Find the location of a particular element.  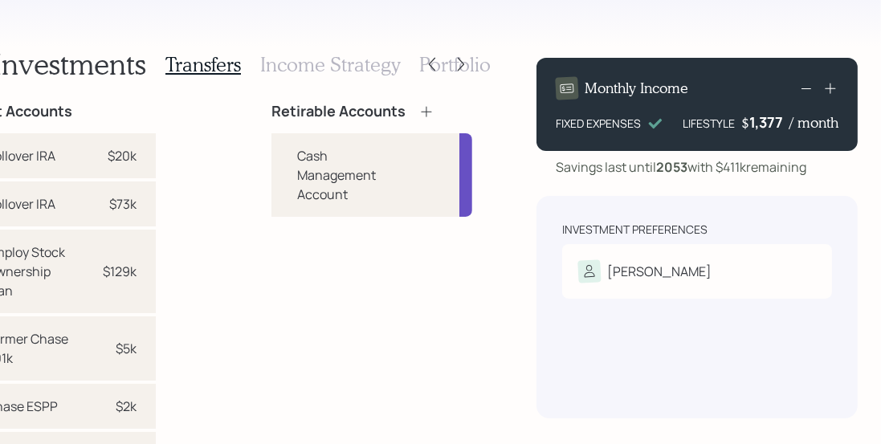

div: $2k is located at coordinates (126, 406).